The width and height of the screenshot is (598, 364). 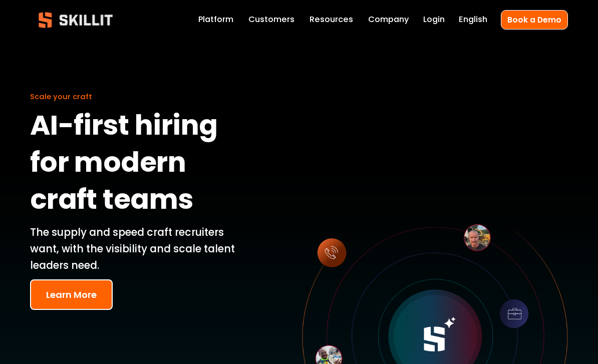 What do you see at coordinates (76, 20) in the screenshot?
I see `a: Skillit` at bounding box center [76, 20].